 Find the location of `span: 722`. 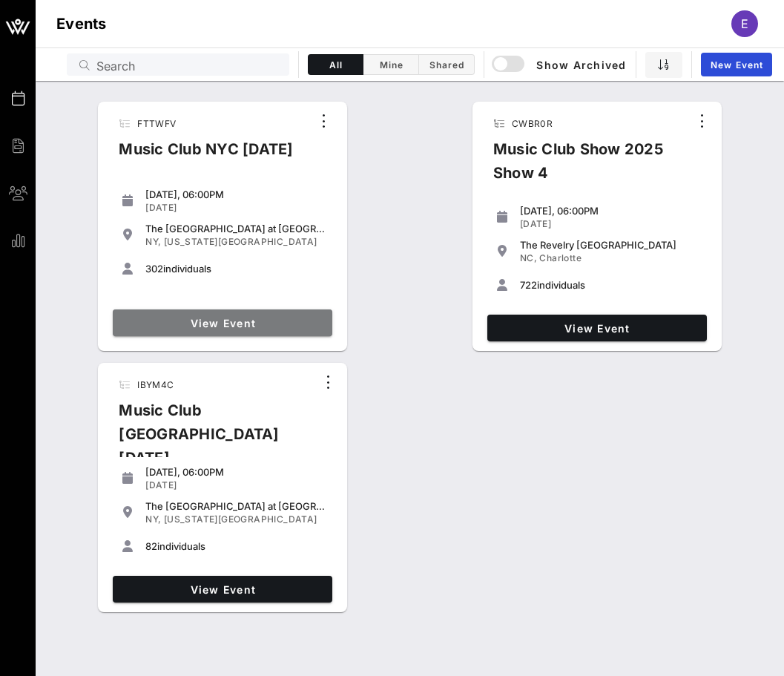

span: 722 is located at coordinates (529, 285).